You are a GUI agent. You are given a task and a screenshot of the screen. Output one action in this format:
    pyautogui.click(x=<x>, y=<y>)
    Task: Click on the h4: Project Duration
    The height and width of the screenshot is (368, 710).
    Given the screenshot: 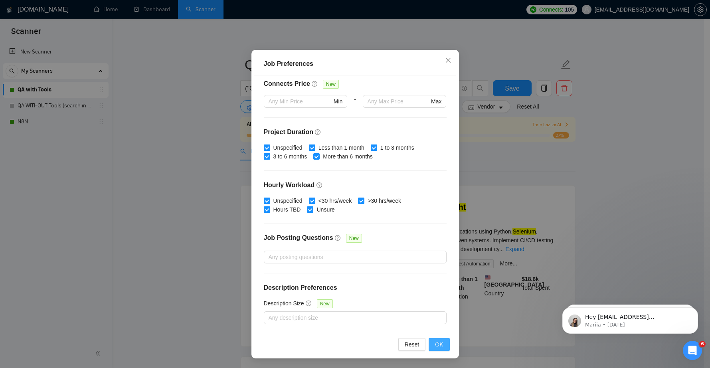 What is the action you would take?
    pyautogui.click(x=355, y=132)
    